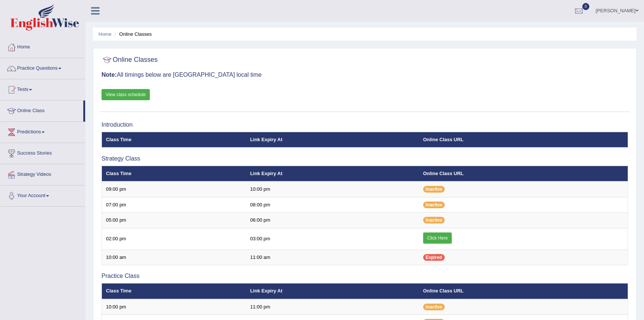 The image size is (644, 320). What do you see at coordinates (332, 205) in the screenshot?
I see `td: 08:00 pm` at bounding box center [332, 205].